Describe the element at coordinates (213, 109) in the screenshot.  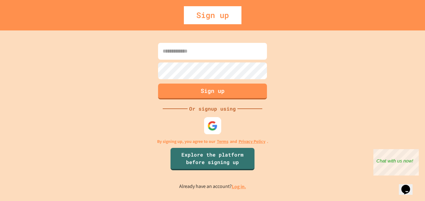
I see `div: Or signup using` at that location.